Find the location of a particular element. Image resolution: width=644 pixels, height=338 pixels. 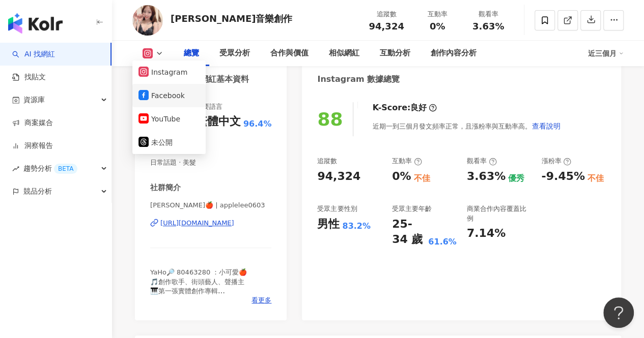

div: 受眾分析 is located at coordinates (235, 53).